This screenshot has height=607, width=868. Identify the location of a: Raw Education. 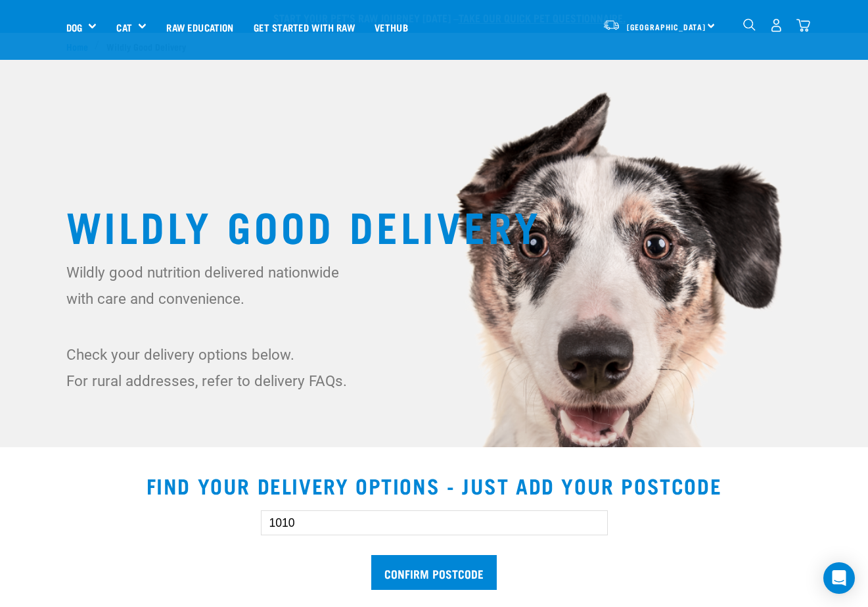
(200, 27).